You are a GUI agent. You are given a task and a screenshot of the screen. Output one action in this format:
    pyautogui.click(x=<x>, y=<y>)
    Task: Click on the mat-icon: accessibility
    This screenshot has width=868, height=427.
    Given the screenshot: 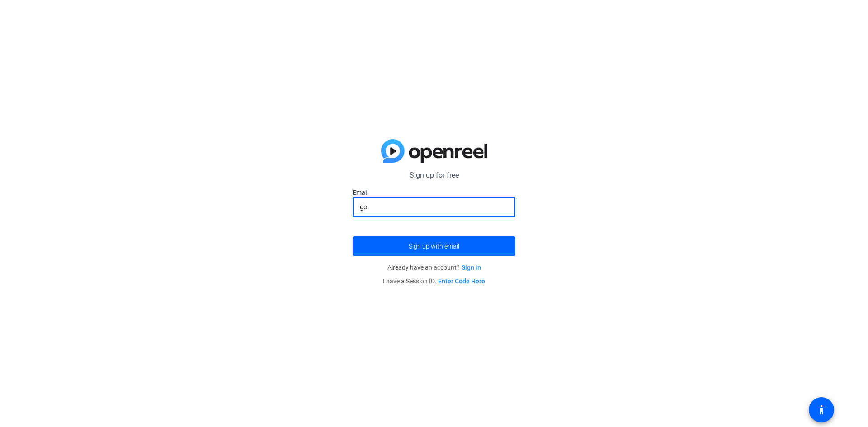 What is the action you would take?
    pyautogui.click(x=821, y=409)
    